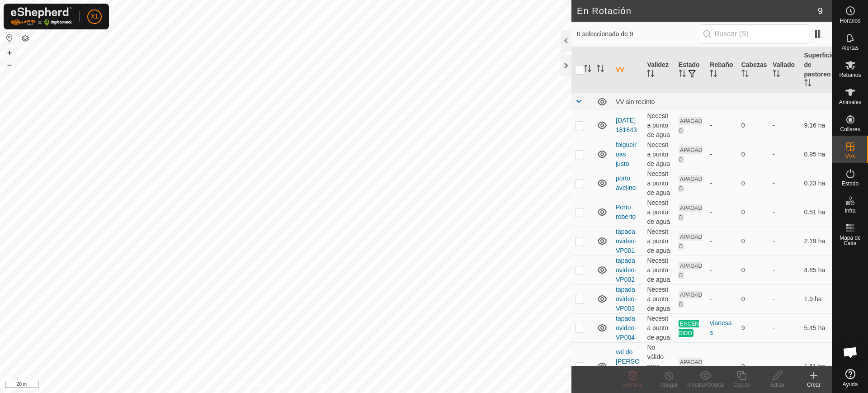 Image resolution: width=868 pixels, height=393 pixels. Describe the element at coordinates (688, 328) in the screenshot. I see `span: ENCENDIDO` at that location.